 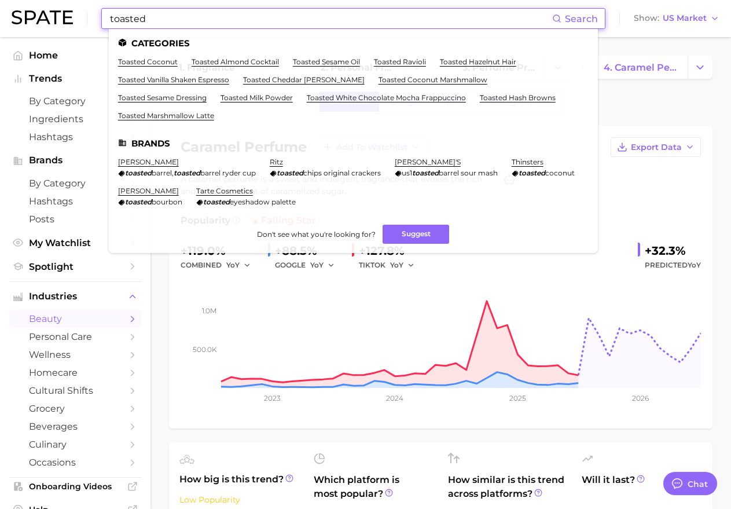 I want to click on tspan: 2023, so click(x=272, y=398).